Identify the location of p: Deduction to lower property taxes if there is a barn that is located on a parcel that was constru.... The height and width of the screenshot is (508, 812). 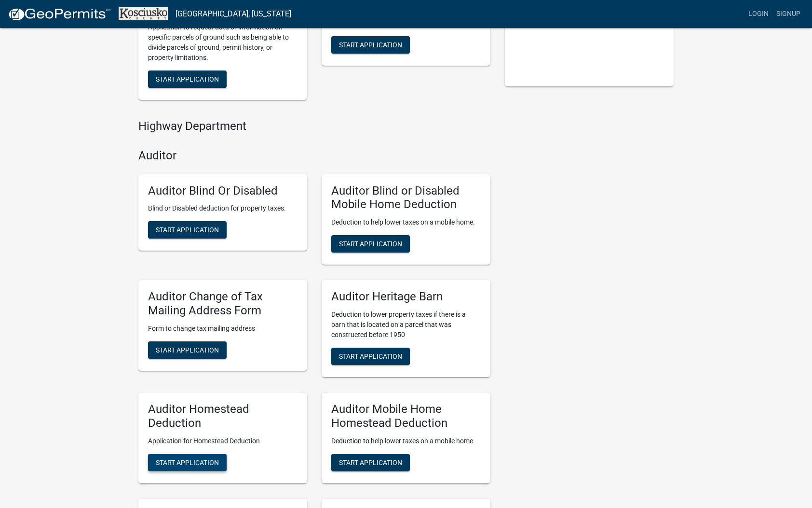
(406, 324).